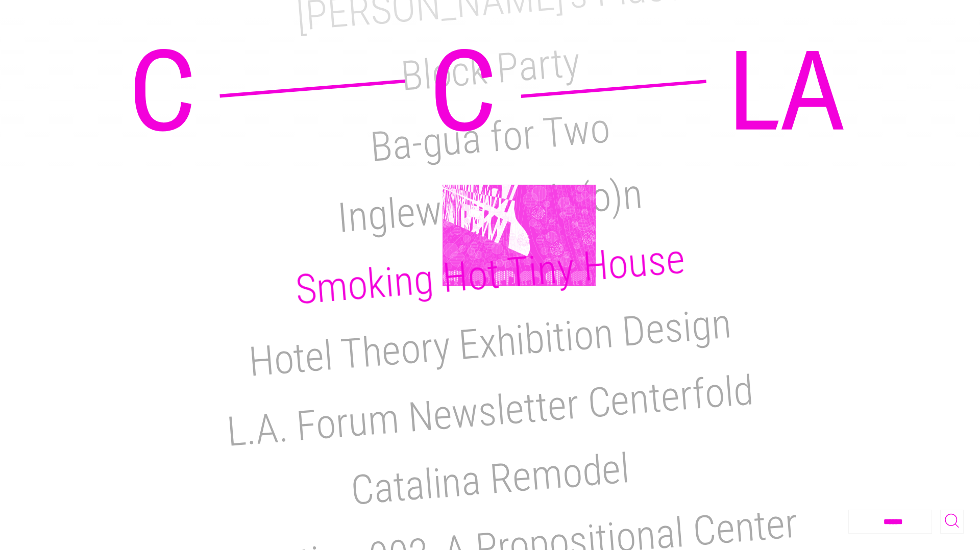 The image size is (980, 550). I want to click on a: Smoking Hot Tiny House, so click(490, 274).